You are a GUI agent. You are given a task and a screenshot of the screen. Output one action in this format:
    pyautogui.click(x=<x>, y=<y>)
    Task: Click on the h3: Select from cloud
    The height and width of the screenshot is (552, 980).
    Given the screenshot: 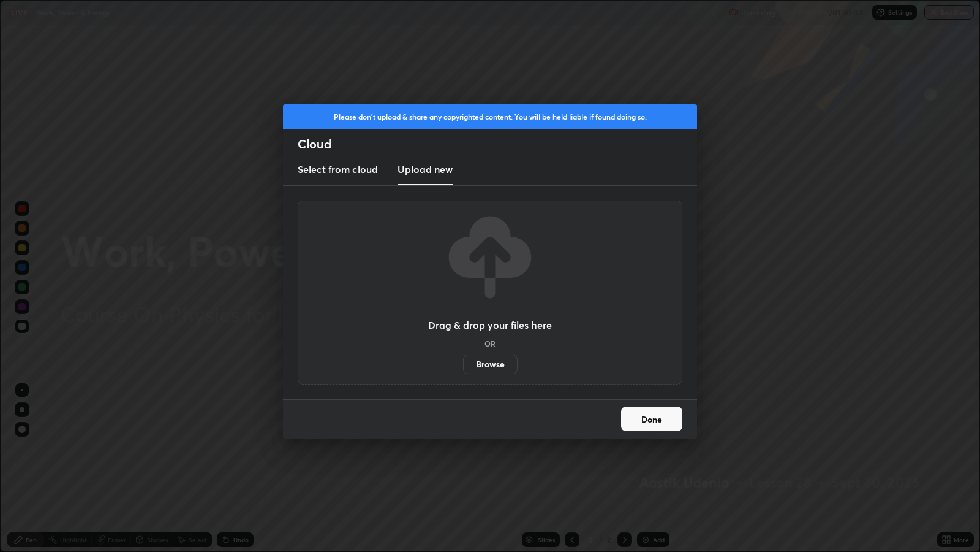 What is the action you would take?
    pyautogui.click(x=338, y=169)
    